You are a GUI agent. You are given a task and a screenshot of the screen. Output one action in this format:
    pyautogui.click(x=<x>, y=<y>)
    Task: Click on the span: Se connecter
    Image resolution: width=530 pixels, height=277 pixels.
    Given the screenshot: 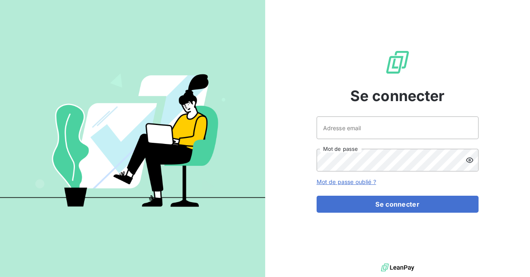 What is the action you would take?
    pyautogui.click(x=398, y=96)
    